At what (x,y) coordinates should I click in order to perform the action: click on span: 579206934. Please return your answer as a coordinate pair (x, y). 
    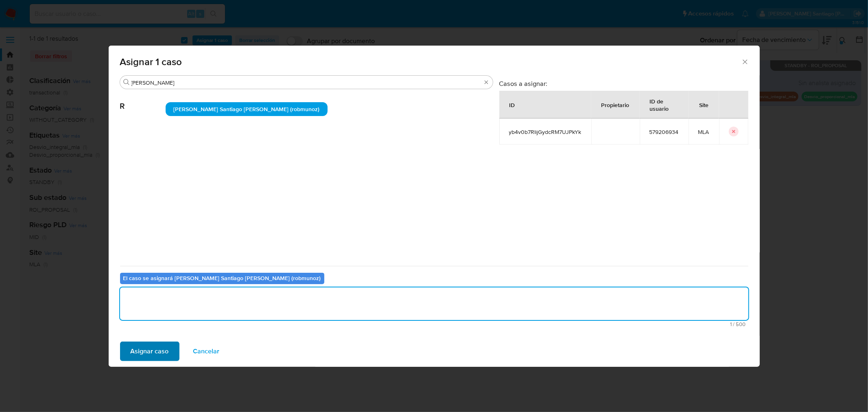
    Looking at the image, I should click on (664, 132).